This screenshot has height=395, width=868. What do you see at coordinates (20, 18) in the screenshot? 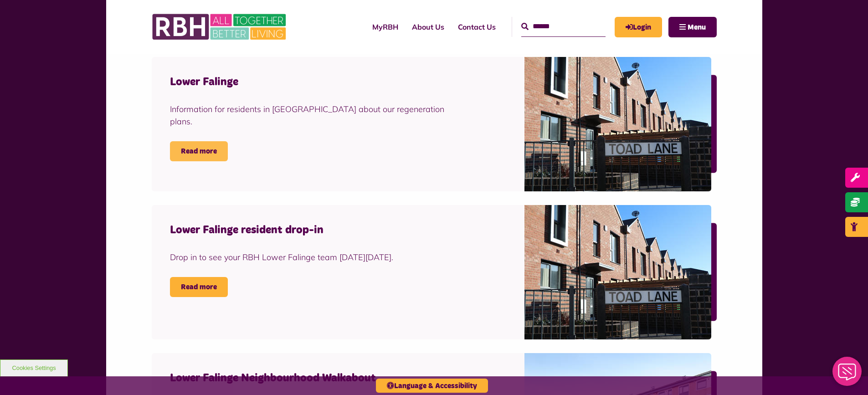
I see `div: Close Web Assistant` at bounding box center [20, 18].